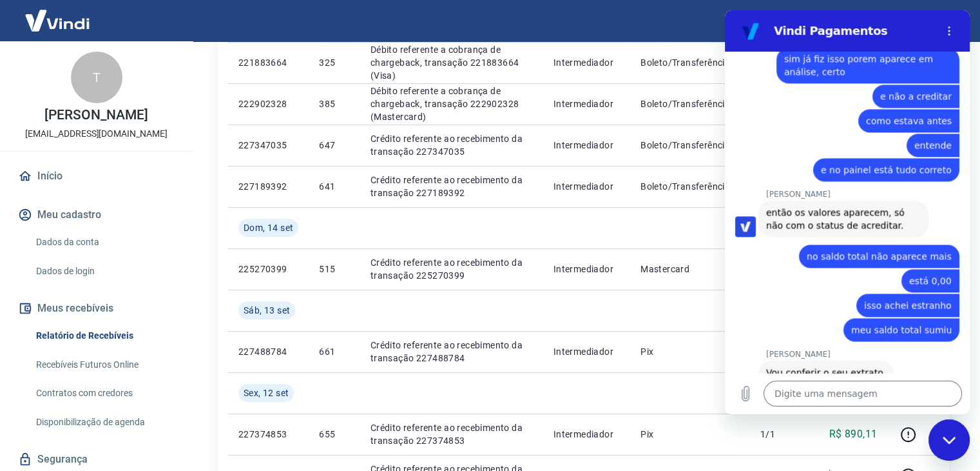  I want to click on p: 641, so click(334, 186).